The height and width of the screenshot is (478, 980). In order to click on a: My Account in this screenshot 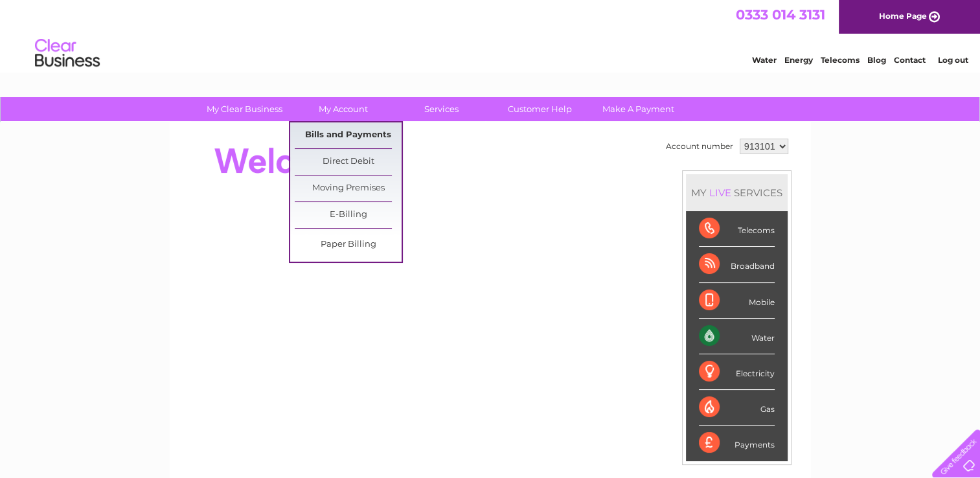, I will do `click(343, 108)`.